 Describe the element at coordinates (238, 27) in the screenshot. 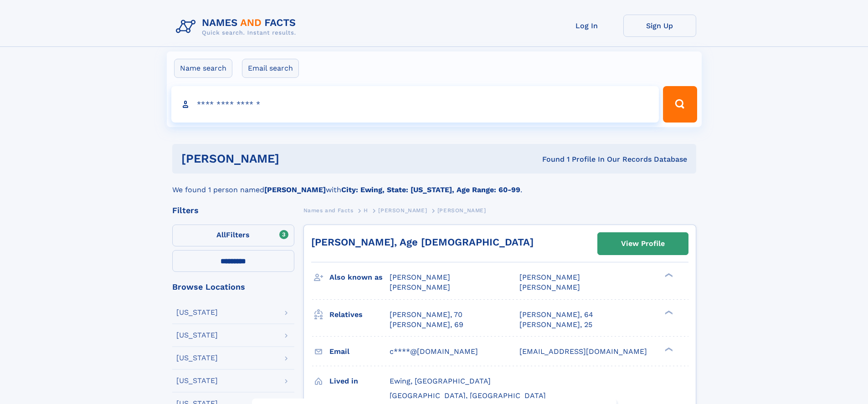

I see `img: Logo Names and Facts` at that location.